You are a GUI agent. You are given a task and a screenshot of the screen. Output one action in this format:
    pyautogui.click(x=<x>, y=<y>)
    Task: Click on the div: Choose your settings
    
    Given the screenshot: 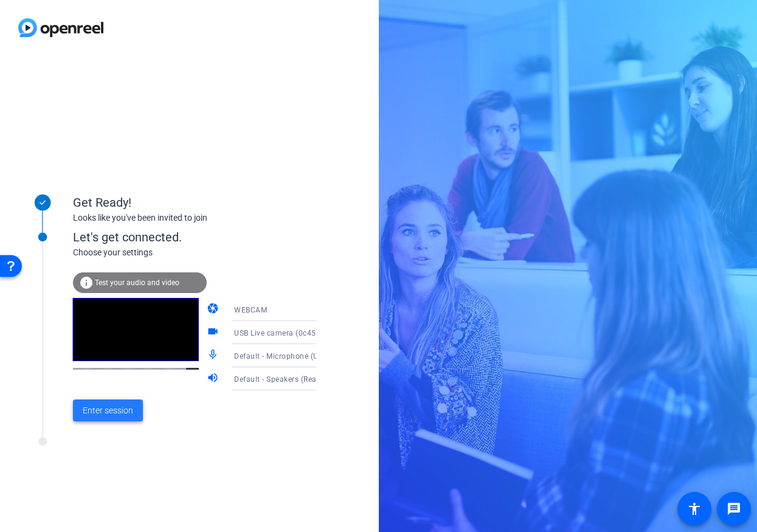 What is the action you would take?
    pyautogui.click(x=207, y=252)
    